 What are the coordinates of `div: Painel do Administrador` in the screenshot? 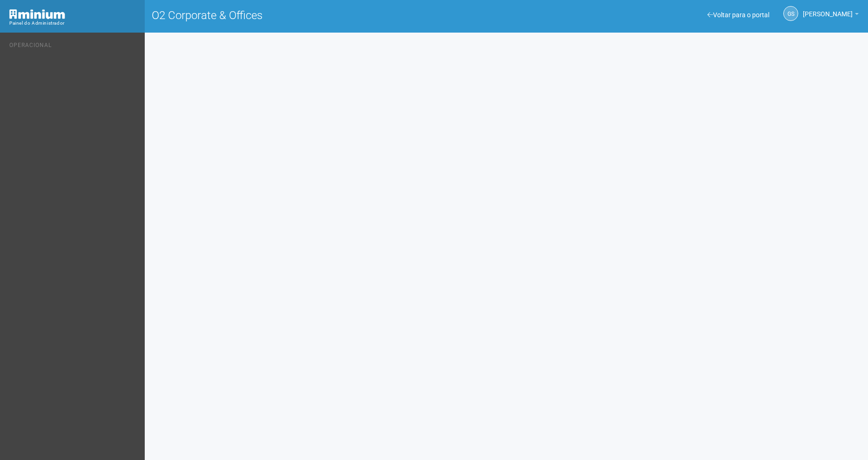 It's located at (73, 23).